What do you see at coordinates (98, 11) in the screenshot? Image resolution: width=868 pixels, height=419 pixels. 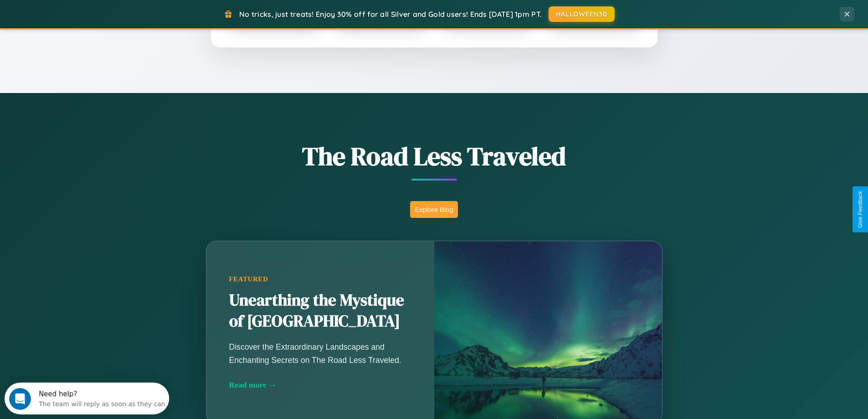 I see `div: Need help?` at bounding box center [98, 11].